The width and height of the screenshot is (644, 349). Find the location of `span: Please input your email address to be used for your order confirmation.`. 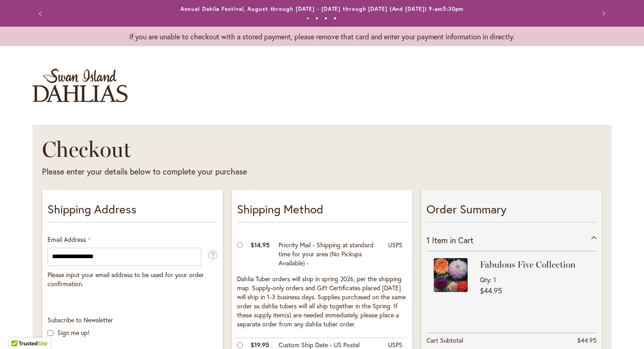

span: Please input your email address to be used for your order confirmation. is located at coordinates (125, 279).